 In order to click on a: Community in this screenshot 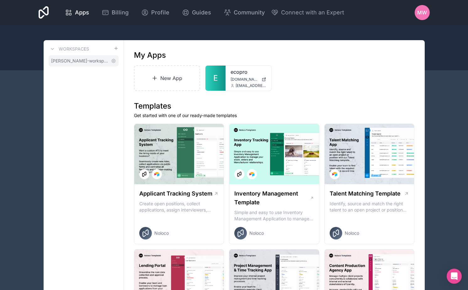, I will do `click(244, 13)`.